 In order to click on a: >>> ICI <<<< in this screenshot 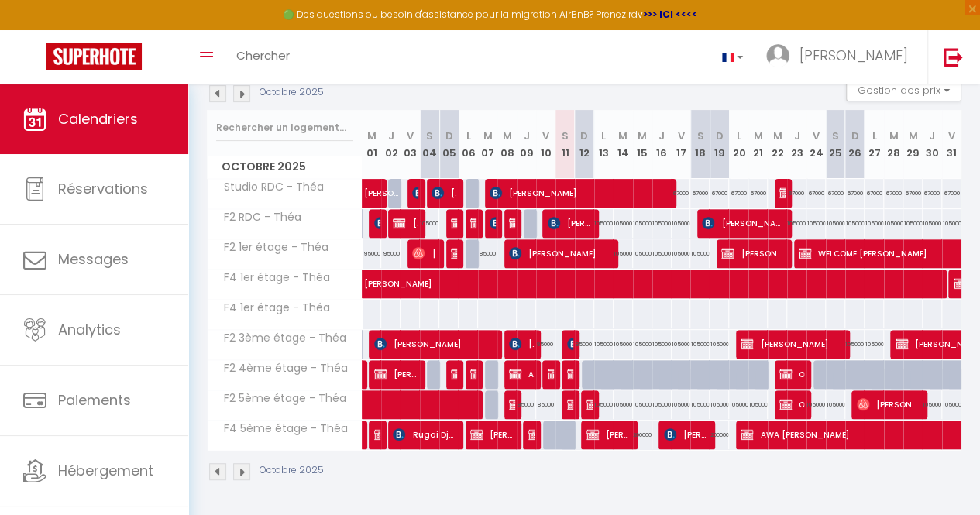, I will do `click(670, 14)`.